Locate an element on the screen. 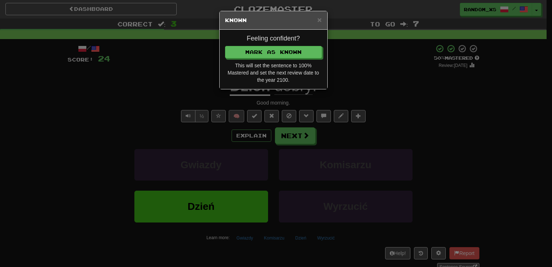  button: Mark as Known is located at coordinates (274, 52).